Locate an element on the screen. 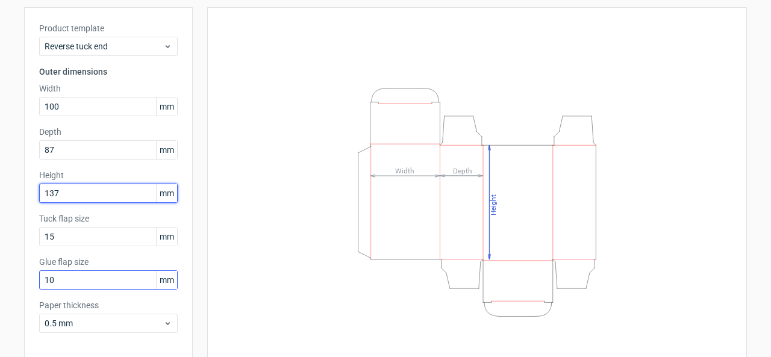  label: Depth is located at coordinates (108, 132).